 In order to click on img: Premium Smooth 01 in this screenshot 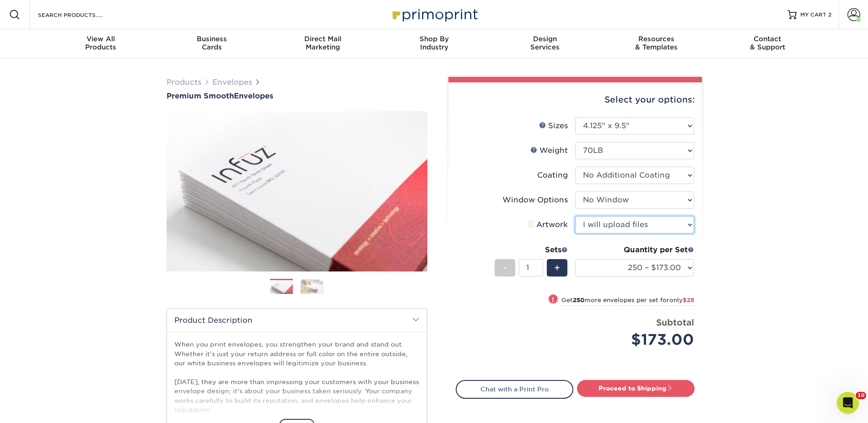, I will do `click(297, 191)`.